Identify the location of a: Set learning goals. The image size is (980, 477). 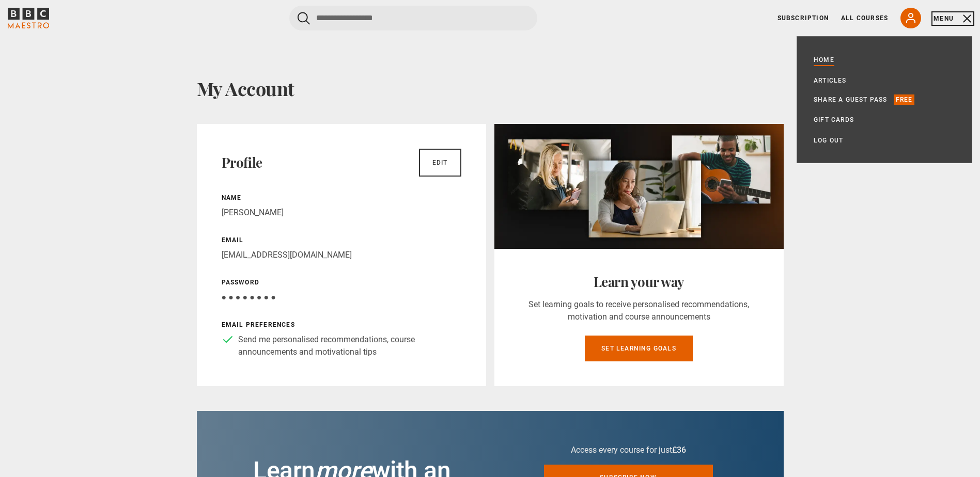
(639, 349).